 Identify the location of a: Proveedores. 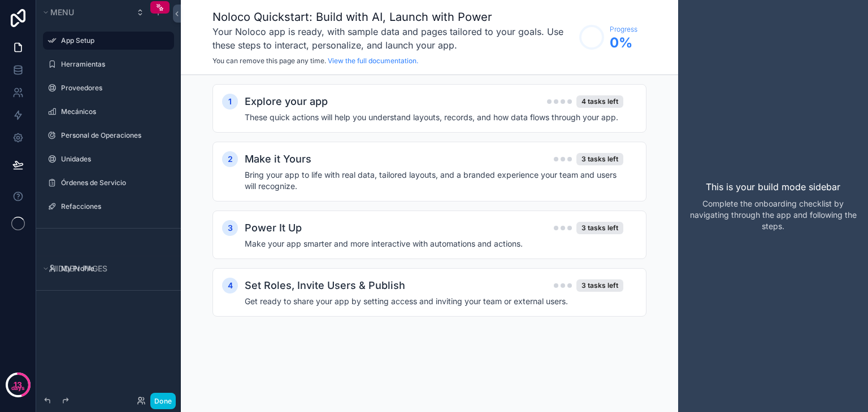
(114, 88).